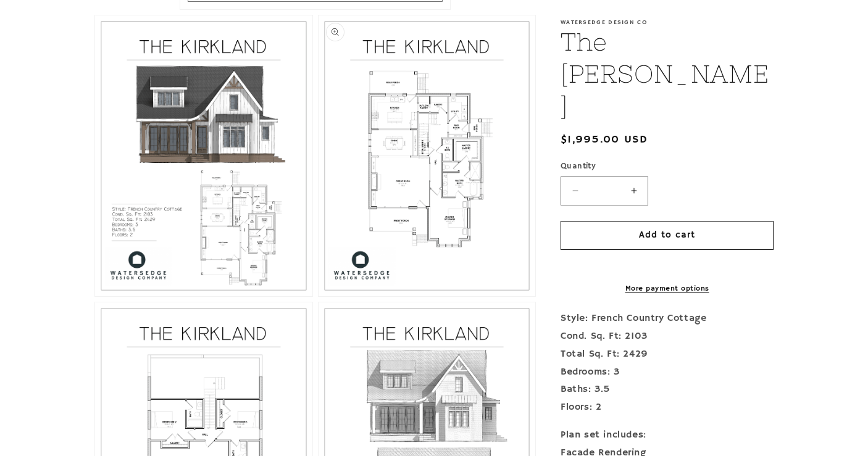  What do you see at coordinates (604, 140) in the screenshot?
I see `span: $1,995.00 USD` at bounding box center [604, 140].